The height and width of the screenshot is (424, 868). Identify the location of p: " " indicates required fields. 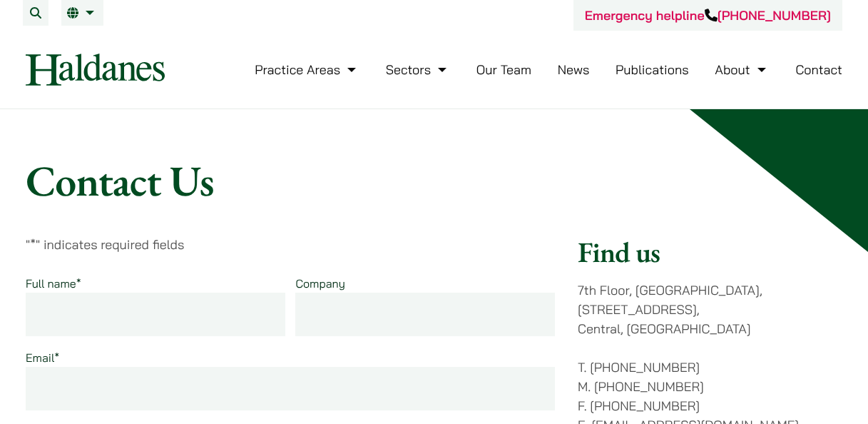
(290, 244).